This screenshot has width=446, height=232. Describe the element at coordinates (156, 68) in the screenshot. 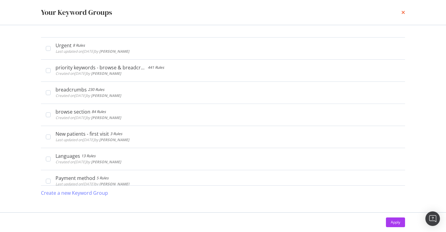

I see `div: 441 Rules` at that location.